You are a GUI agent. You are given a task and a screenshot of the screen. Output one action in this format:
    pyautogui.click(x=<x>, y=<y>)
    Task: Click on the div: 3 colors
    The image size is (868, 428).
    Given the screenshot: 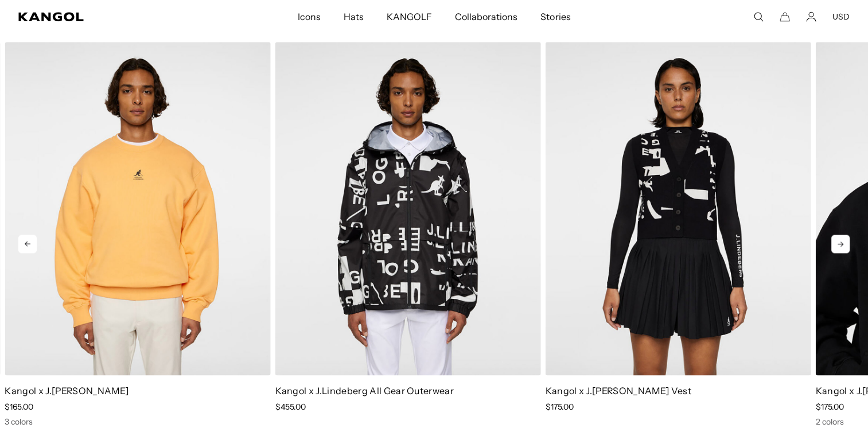 What is the action you would take?
    pyautogui.click(x=137, y=422)
    